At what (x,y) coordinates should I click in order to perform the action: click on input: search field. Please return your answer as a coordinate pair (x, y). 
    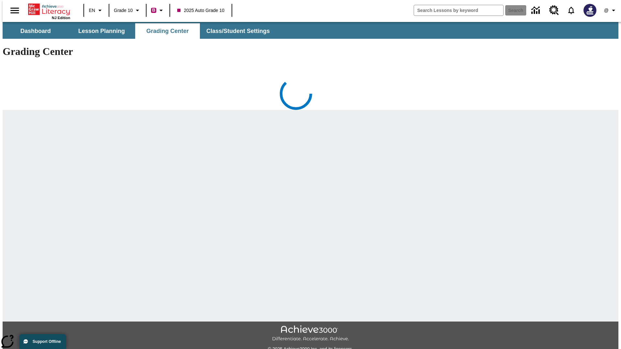
    Looking at the image, I should click on (458, 10).